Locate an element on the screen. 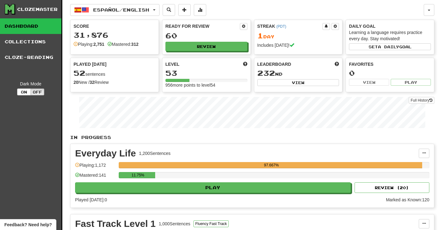  div: New / Review is located at coordinates (114, 82).